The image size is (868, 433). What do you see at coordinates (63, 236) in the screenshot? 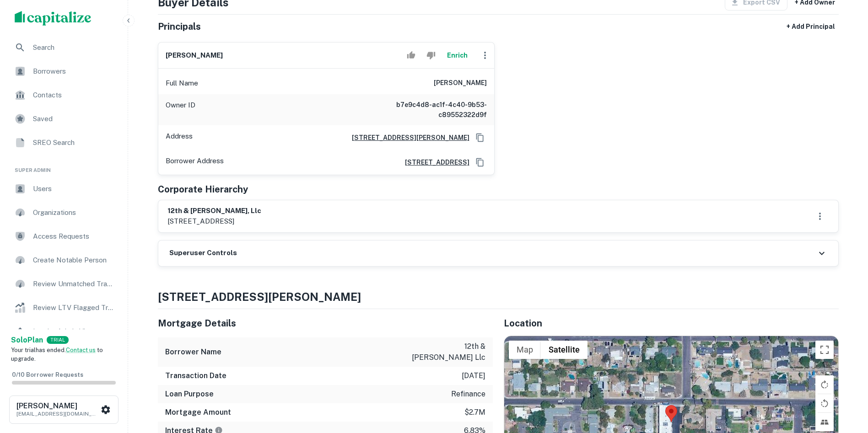
I see `a: Access Requests` at bounding box center [63, 236].